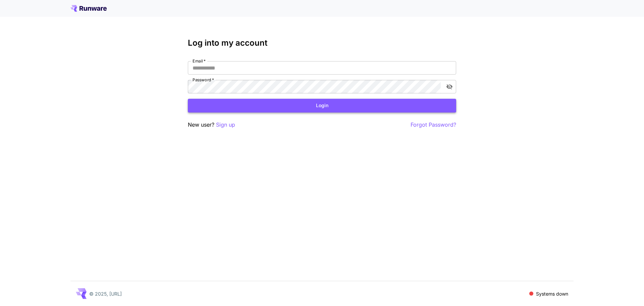  Describe the element at coordinates (433, 124) in the screenshot. I see `p: Forgot Password?` at that location.